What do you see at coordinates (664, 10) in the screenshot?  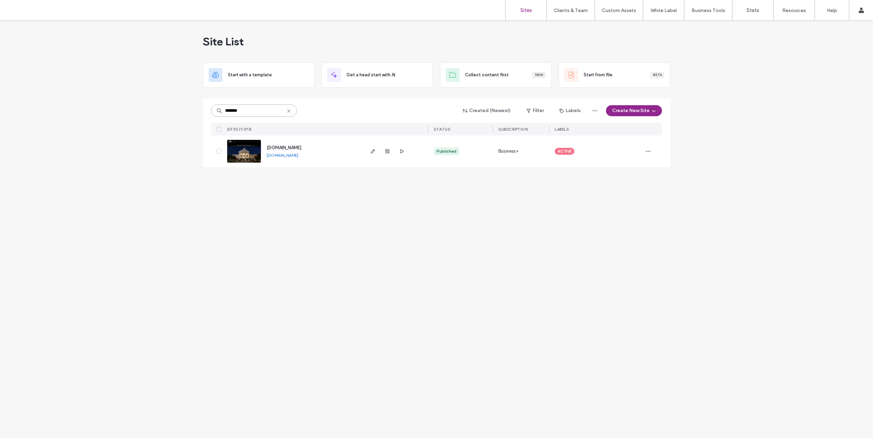 I see `label: White Label` at bounding box center [664, 10].